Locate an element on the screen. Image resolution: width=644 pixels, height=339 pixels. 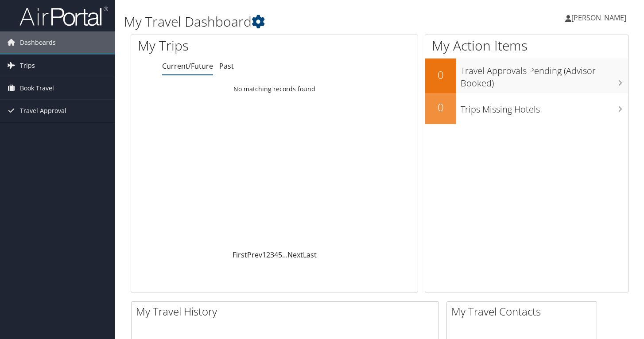
span: Travel Approval is located at coordinates (43, 111).